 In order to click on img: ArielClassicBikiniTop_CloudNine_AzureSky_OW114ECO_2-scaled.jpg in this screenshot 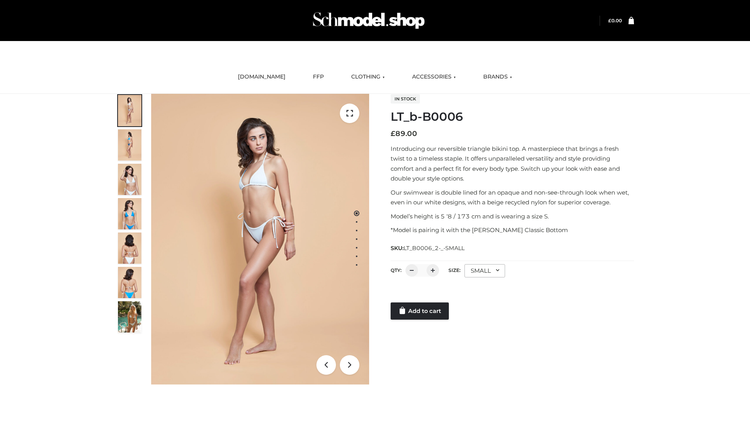, I will do `click(130, 145)`.